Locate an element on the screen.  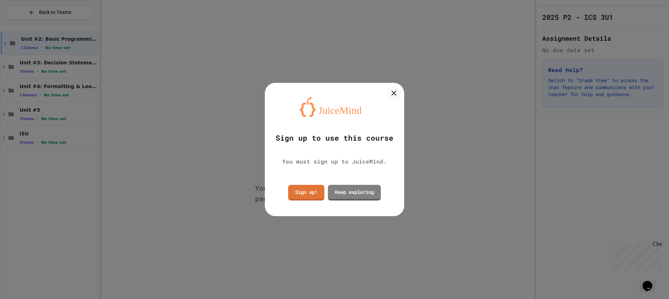
div: You must sign up to JuiceMind. is located at coordinates (334, 162).